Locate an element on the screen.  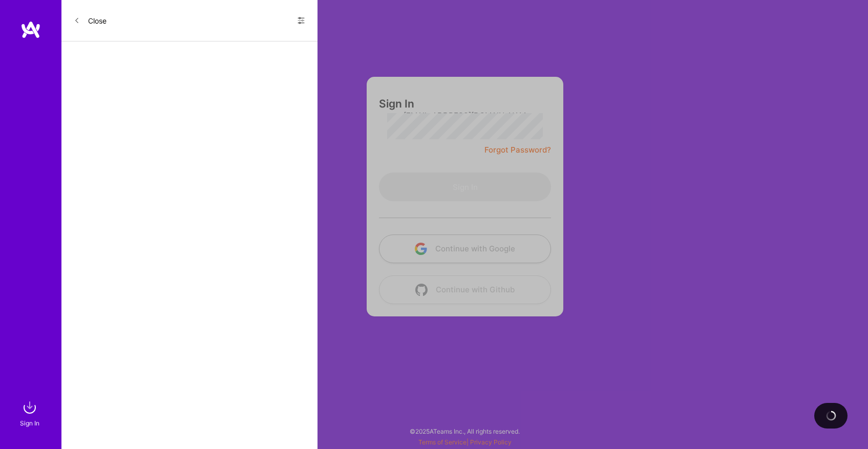
button: Close is located at coordinates (90, 21).